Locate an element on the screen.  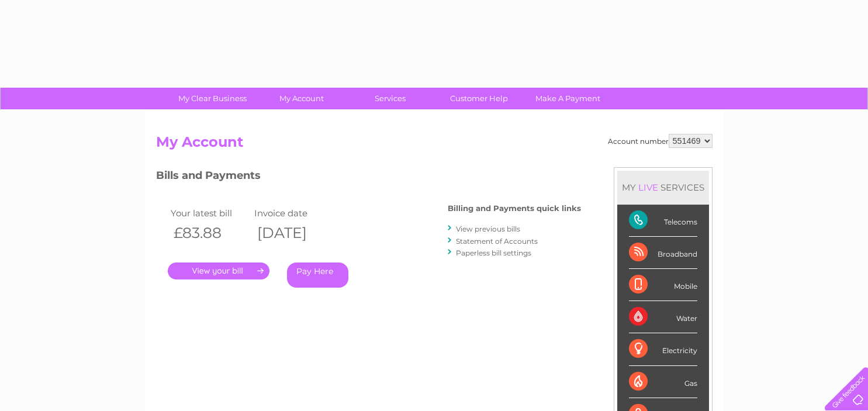
a: Statement of Accounts is located at coordinates (497, 241).